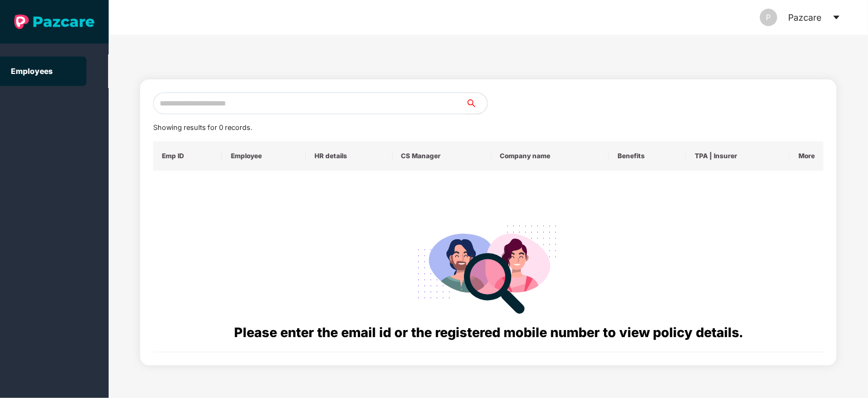  Describe the element at coordinates (31, 71) in the screenshot. I see `a: Employees` at that location.